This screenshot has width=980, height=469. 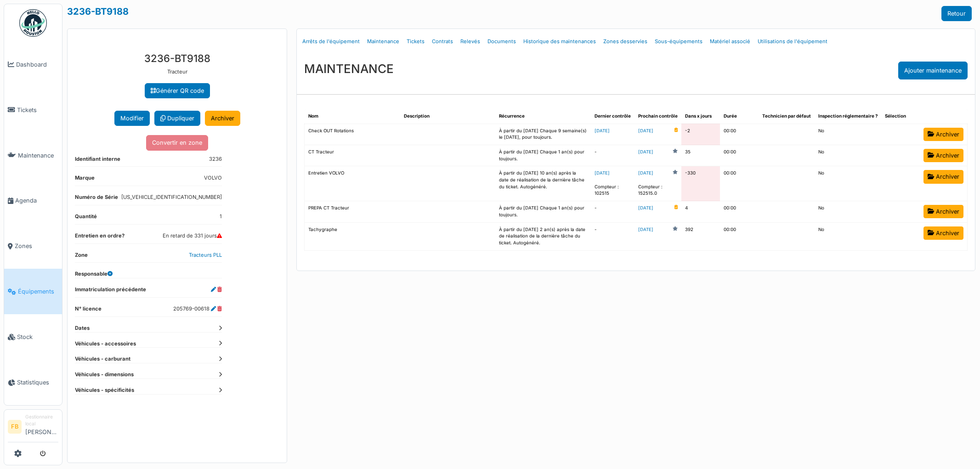 What do you see at coordinates (658, 184) in the screenshot?
I see `td: Compteur : 152515.0` at bounding box center [658, 184].